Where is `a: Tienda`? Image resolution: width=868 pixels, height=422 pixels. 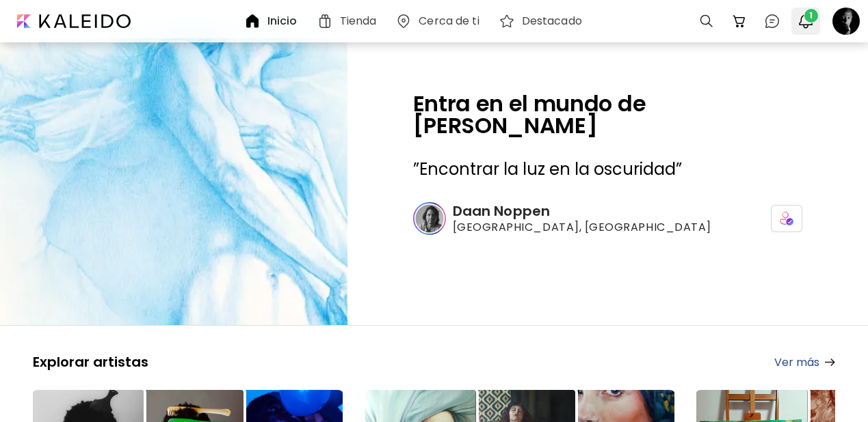
a: Tienda is located at coordinates (350, 22).